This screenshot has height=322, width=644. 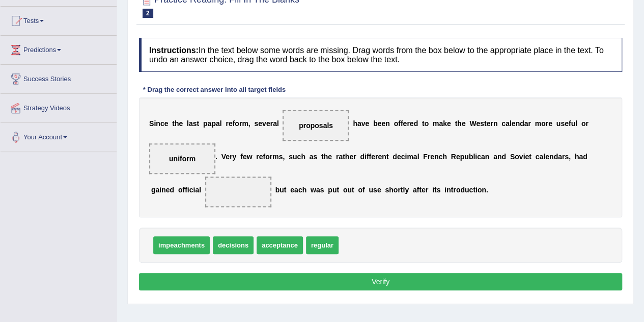 I want to click on a: Strategy Videos, so click(x=59, y=107).